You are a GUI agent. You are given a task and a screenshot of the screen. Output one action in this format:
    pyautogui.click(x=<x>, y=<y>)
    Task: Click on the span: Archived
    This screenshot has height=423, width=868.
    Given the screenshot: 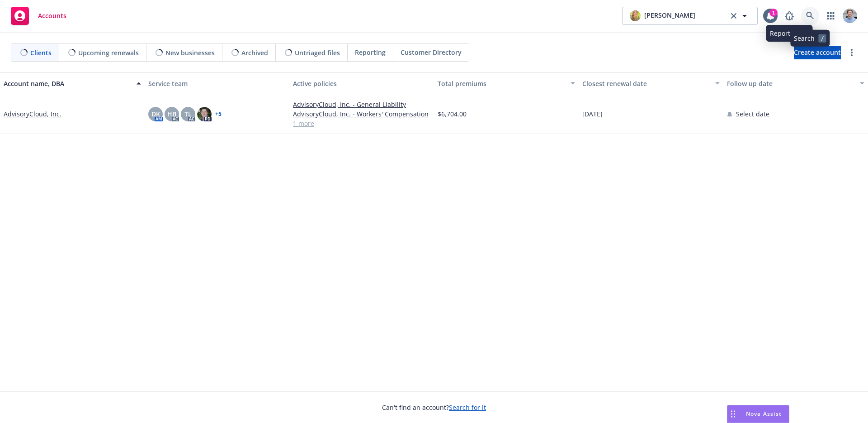 What is the action you would take?
    pyautogui.click(x=255, y=53)
    